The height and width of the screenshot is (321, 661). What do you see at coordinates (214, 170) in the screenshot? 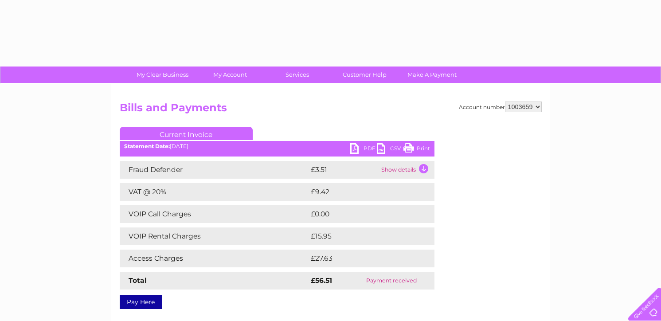
I see `td: Fraud Defender` at bounding box center [214, 170].